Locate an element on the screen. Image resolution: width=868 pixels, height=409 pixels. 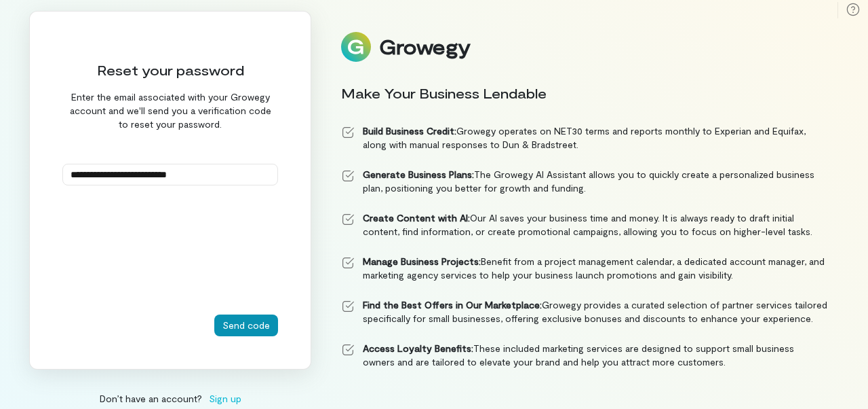
li: These included marketing services are designed to support small business owners and are tailored ... is located at coordinates (585, 355).